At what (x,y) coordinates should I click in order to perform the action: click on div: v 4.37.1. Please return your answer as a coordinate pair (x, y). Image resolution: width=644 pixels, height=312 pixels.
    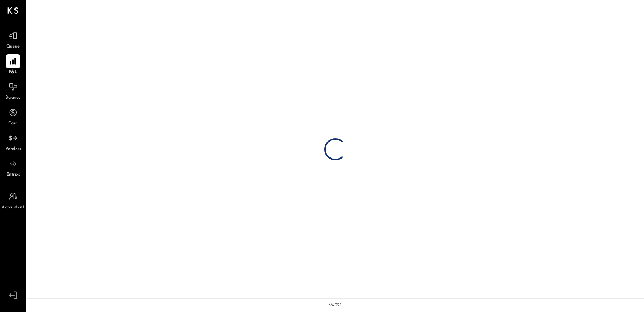
    Looking at the image, I should click on (335, 305).